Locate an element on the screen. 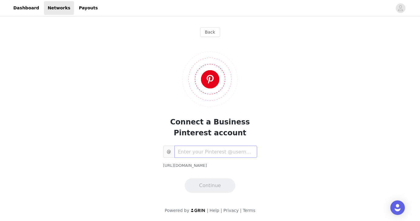  div: avatar is located at coordinates (400, 8).